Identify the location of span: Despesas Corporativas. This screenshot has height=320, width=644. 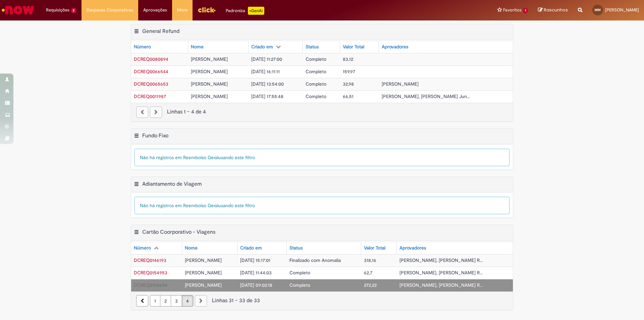
(110, 10).